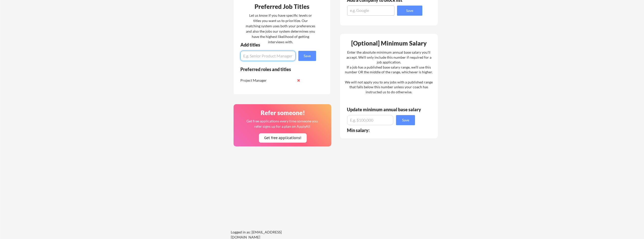 The width and height of the screenshot is (644, 239). Describe the element at coordinates (267, 80) in the screenshot. I see `div: Project Manager` at that location.